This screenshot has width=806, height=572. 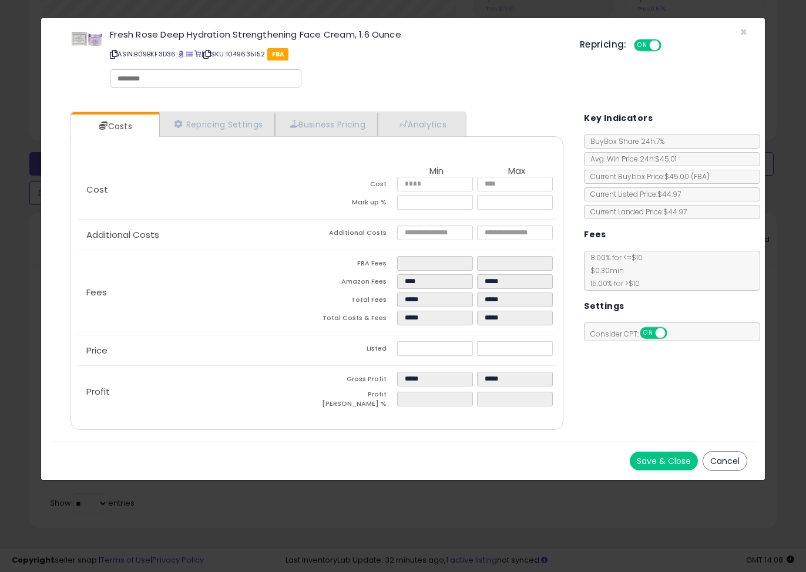 I want to click on h5: Key Indicators, so click(x=618, y=118).